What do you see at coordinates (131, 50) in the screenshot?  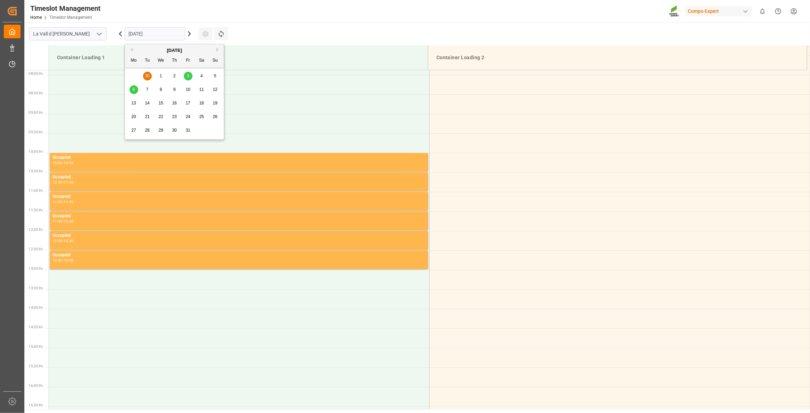 I see `button: Previous Month` at bounding box center [131, 50].